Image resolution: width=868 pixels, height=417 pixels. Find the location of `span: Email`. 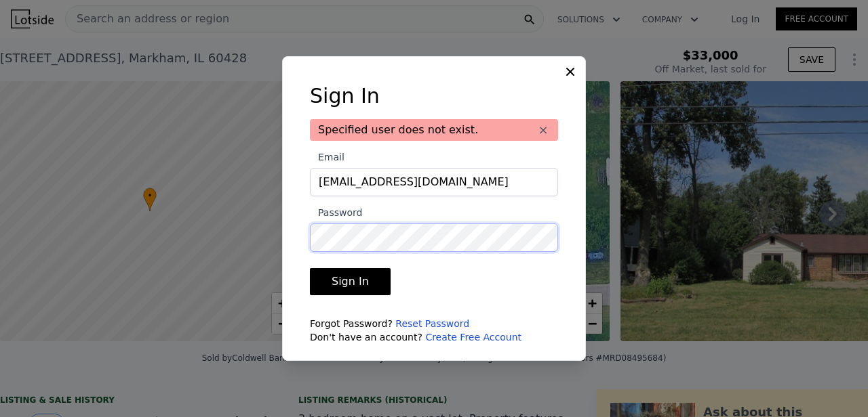

span: Email is located at coordinates (327, 157).